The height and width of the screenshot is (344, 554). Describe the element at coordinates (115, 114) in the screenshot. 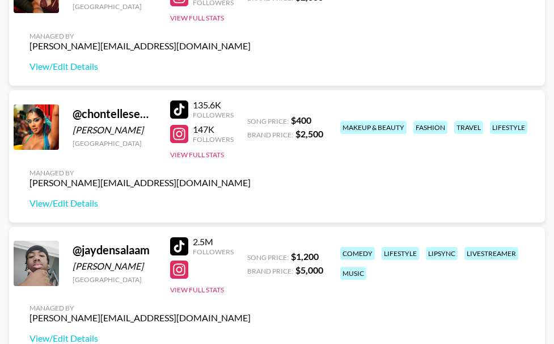

I see `div: @ chontellesewett` at that location.